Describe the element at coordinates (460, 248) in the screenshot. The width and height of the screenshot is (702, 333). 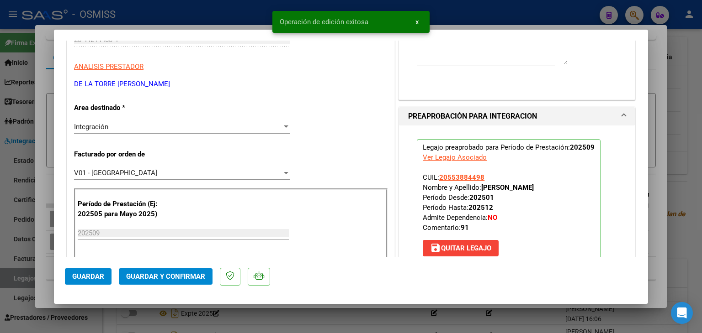
I see `span: Quitar Legajo` at that location.